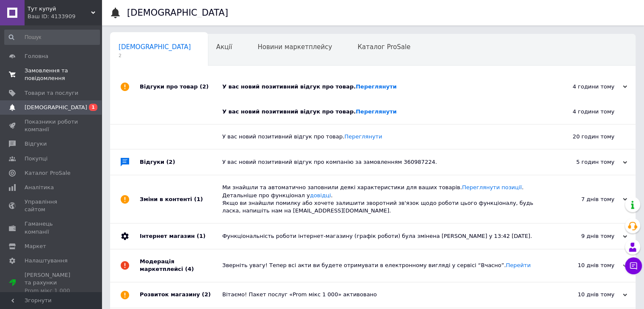  Describe the element at coordinates (320, 195) in the screenshot. I see `a: довідці` at that location.